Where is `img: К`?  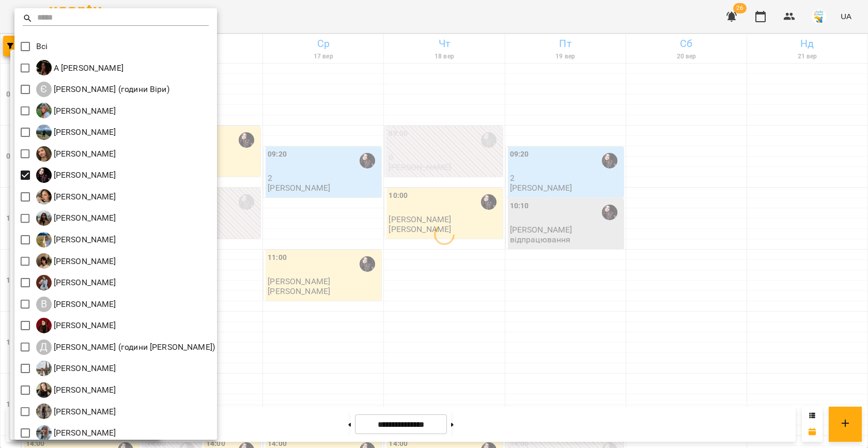
img: К is located at coordinates (44, 368).